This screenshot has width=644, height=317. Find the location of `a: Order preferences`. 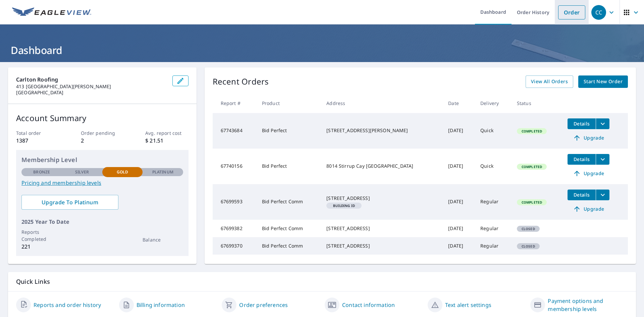

a: Order preferences is located at coordinates (263, 305).